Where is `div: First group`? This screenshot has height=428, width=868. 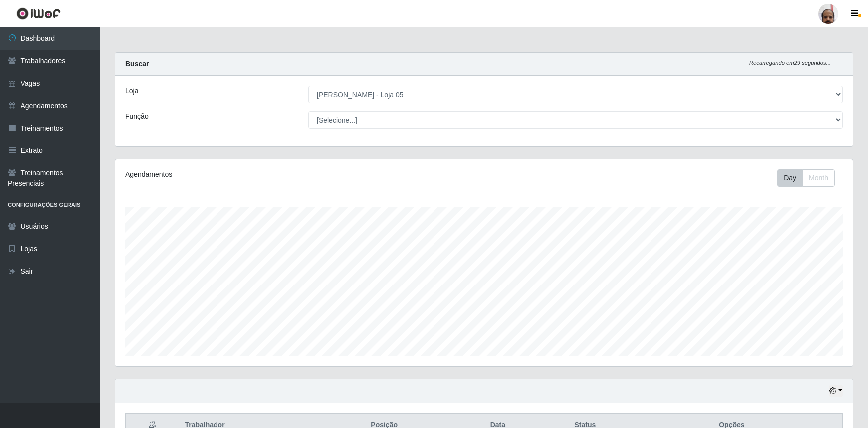
div: First group is located at coordinates (806, 178).